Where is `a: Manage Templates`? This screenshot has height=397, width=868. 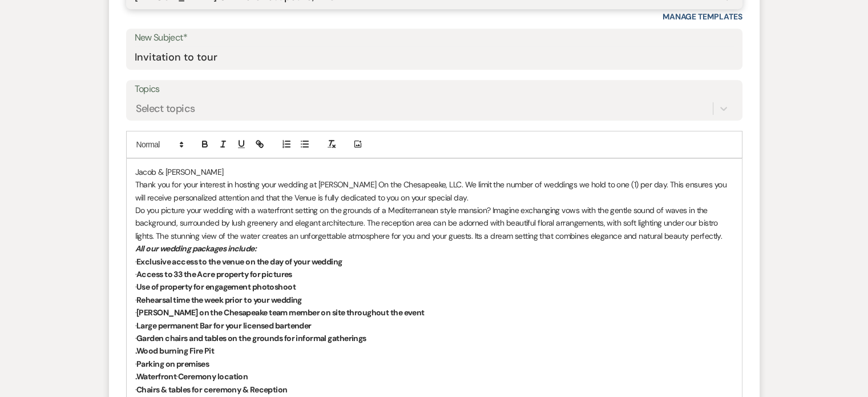
a: Manage Templates is located at coordinates (702, 16).